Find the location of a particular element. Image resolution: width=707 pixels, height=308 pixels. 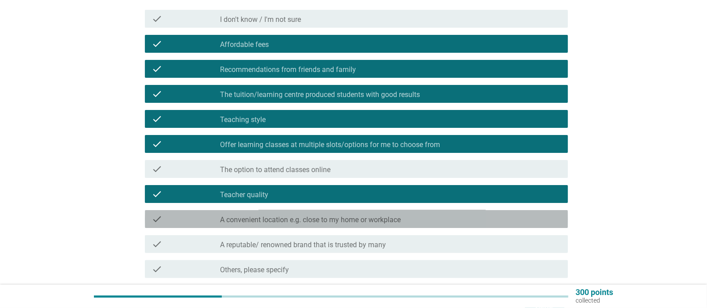

label: I don't know / I'm not sure is located at coordinates (260, 20).